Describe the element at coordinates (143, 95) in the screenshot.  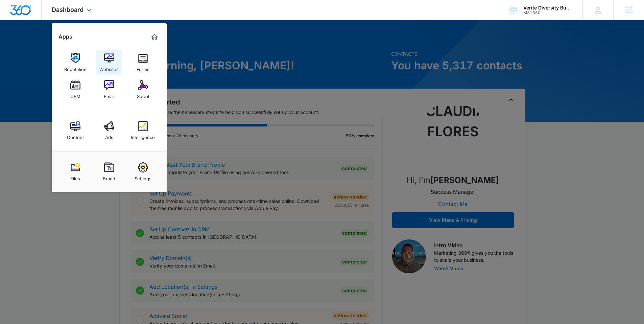
I see `div: Social` at that location.